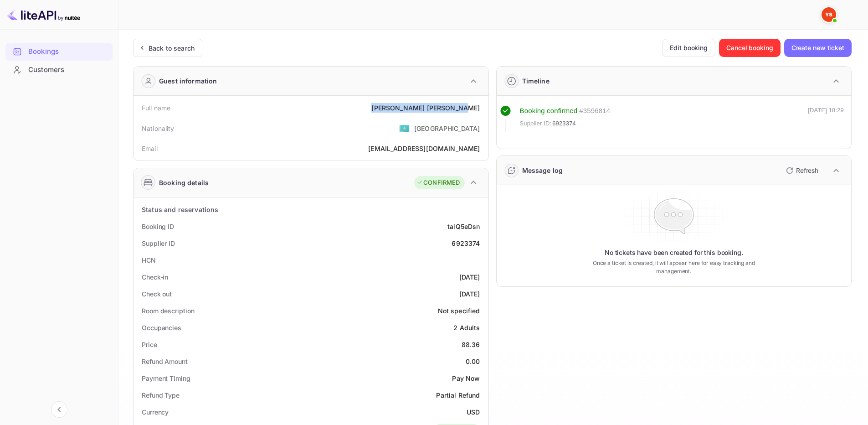 This screenshot has height=425, width=868. I want to click on div: Full name, so click(156, 108).